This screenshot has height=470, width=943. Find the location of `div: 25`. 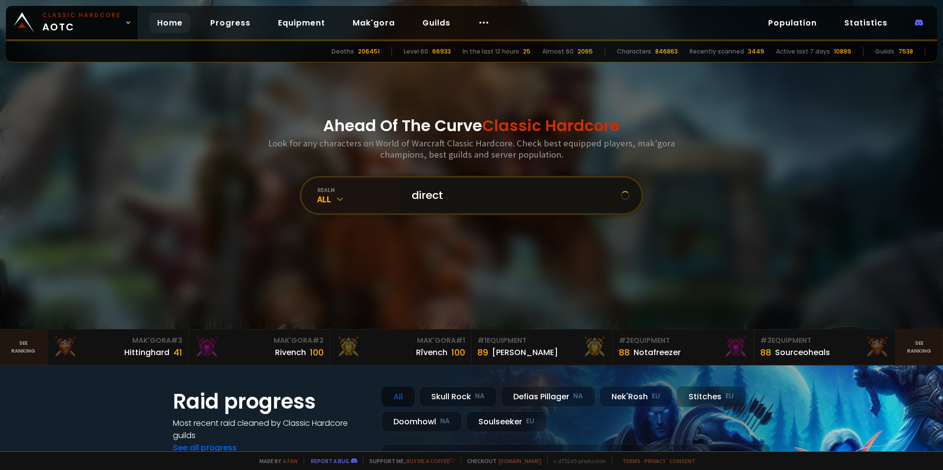

div: 25 is located at coordinates (526, 52).